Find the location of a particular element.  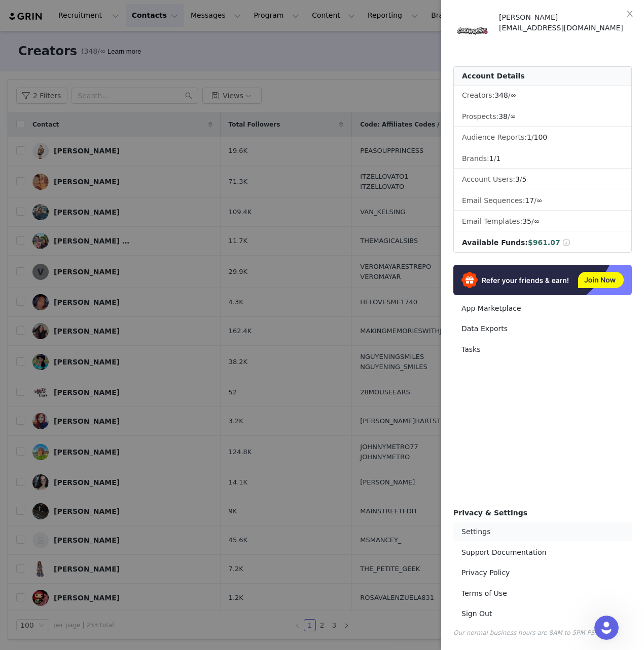

li: Prospects: is located at coordinates (543, 117).